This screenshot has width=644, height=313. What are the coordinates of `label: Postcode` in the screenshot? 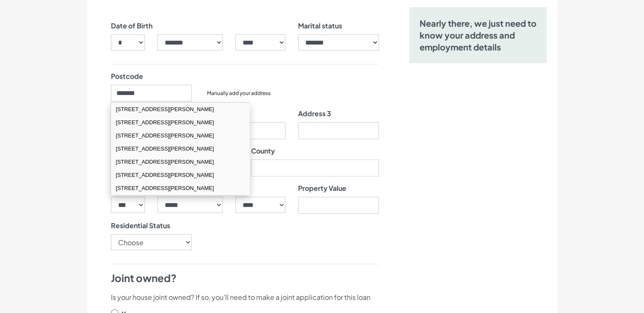 It's located at (127, 77).